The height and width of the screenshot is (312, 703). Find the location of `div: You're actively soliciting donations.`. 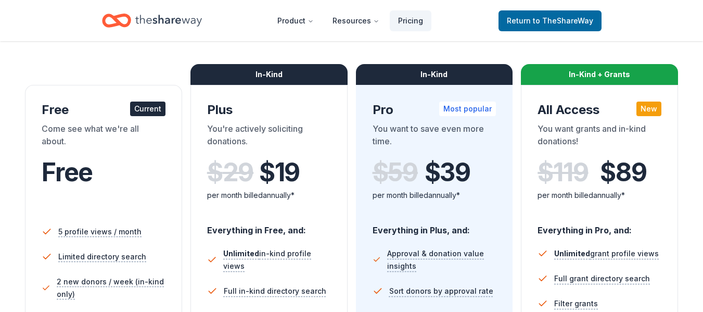

div: You're actively soliciting donations. is located at coordinates (269, 137).